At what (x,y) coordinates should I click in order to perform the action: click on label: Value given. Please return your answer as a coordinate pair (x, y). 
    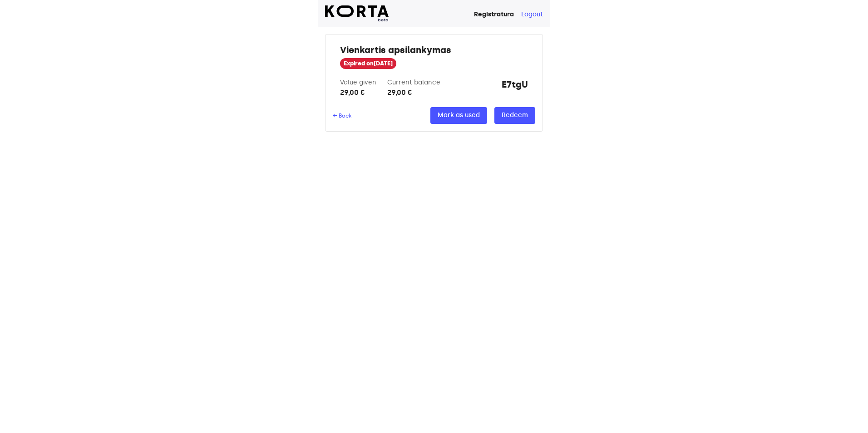
    Looking at the image, I should click on (358, 82).